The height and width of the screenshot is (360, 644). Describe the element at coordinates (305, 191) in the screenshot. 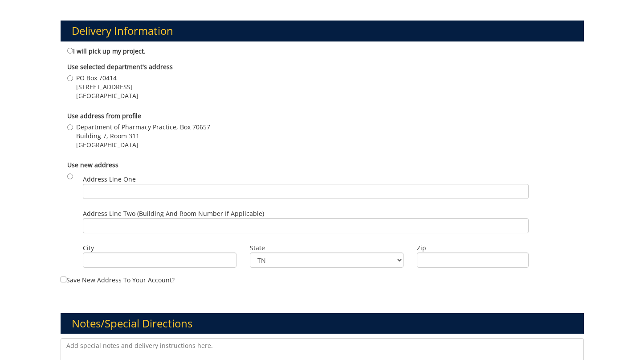

I see `input: Address Line One` at that location.